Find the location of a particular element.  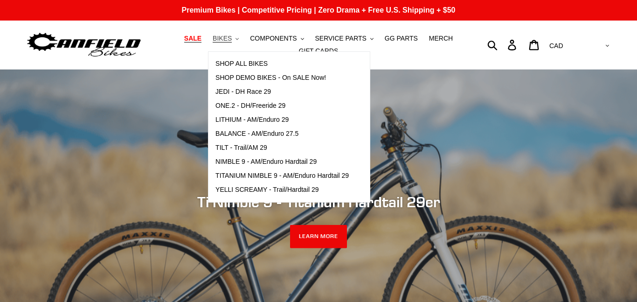

a: LEARN MORE is located at coordinates (318, 236).